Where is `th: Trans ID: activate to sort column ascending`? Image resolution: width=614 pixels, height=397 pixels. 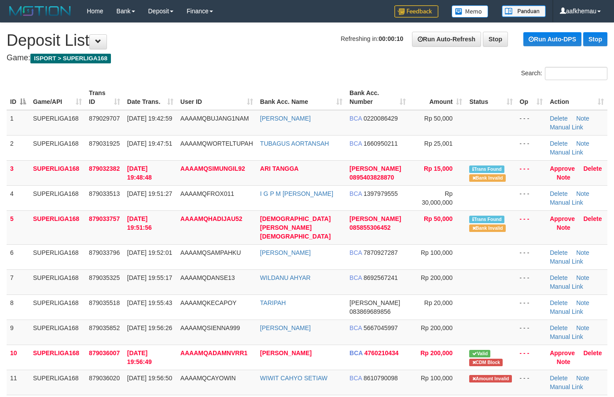
th: Trans ID: activate to sort column ascending is located at coordinates (104, 97).